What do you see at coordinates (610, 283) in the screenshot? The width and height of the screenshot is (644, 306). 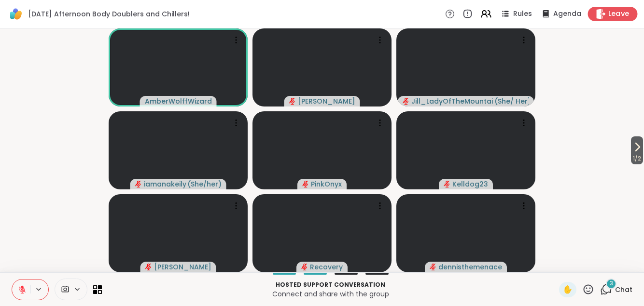 I see `span: 3` at bounding box center [610, 283].